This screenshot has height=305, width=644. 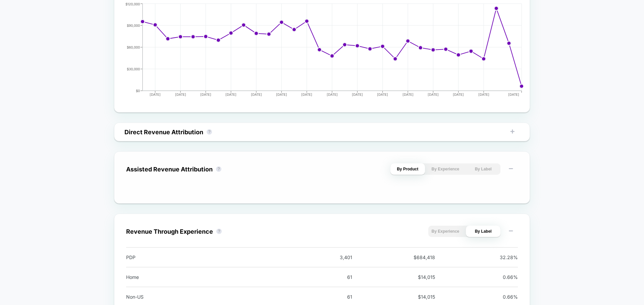 What do you see at coordinates (138, 91) in the screenshot?
I see `tspan: $0` at bounding box center [138, 91].